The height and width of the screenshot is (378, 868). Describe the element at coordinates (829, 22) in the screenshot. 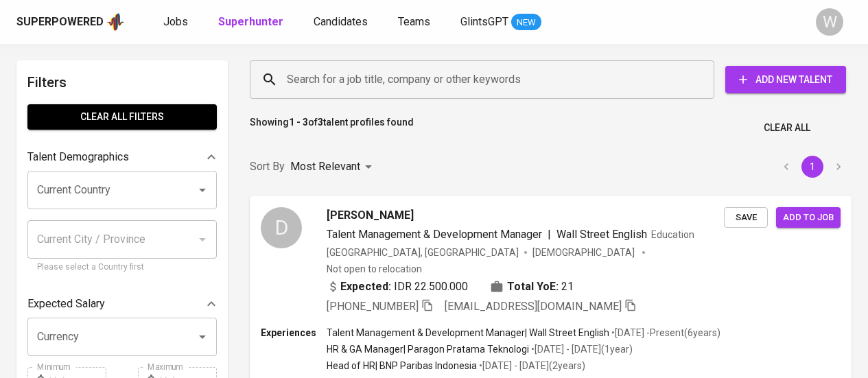

I see `div: W` at that location.